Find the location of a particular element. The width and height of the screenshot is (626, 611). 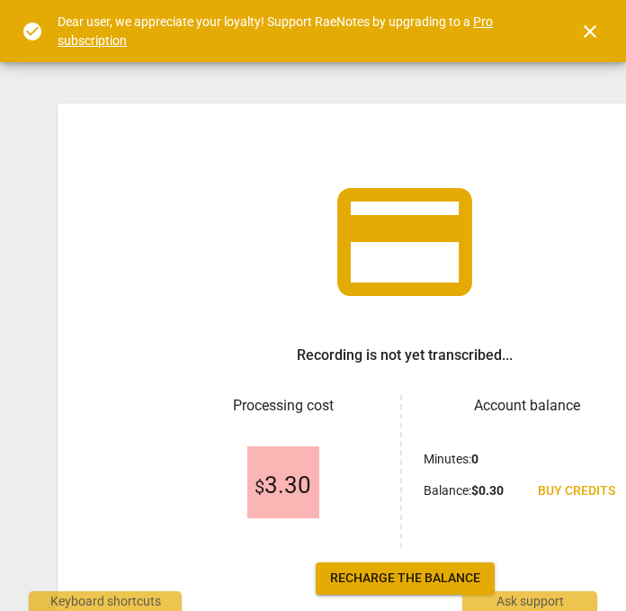

span: check_circle is located at coordinates (32, 31).